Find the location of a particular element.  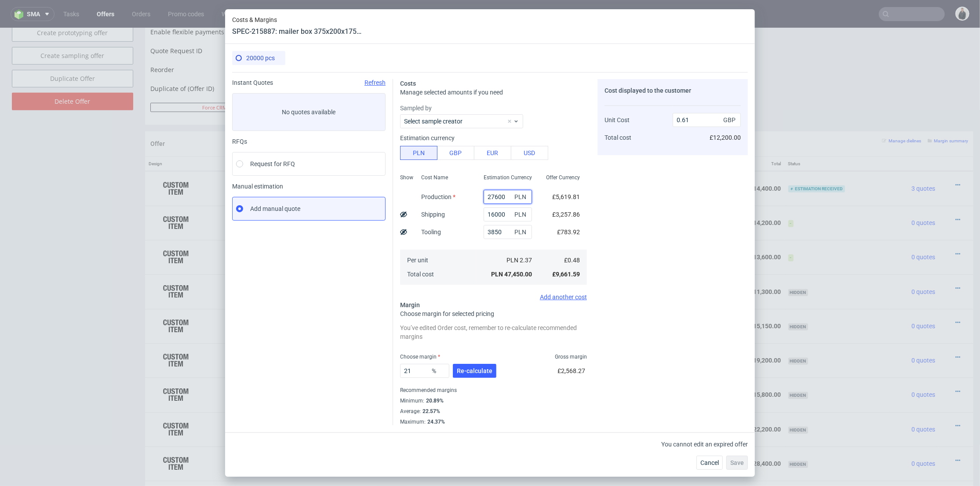

div: Average : is located at coordinates (493, 411).